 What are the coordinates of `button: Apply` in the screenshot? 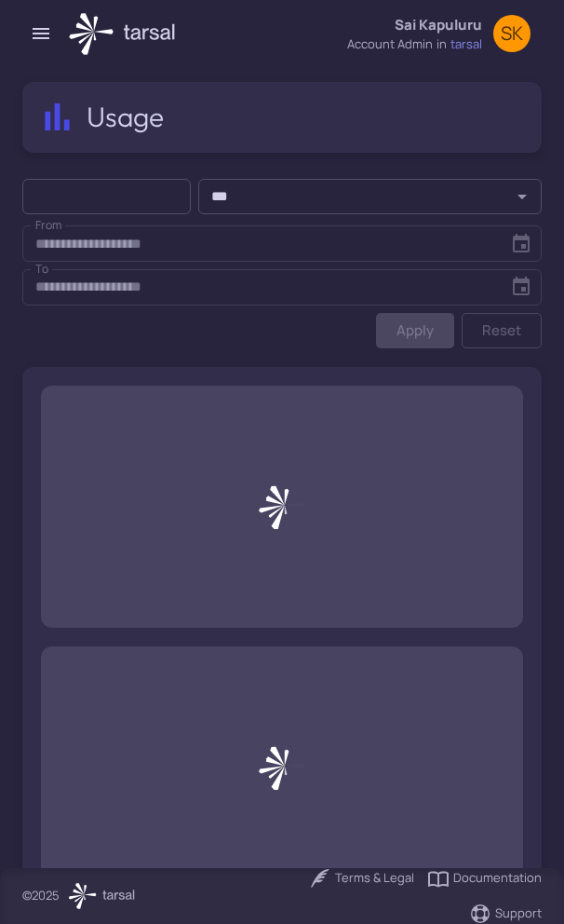 It's located at (415, 330).